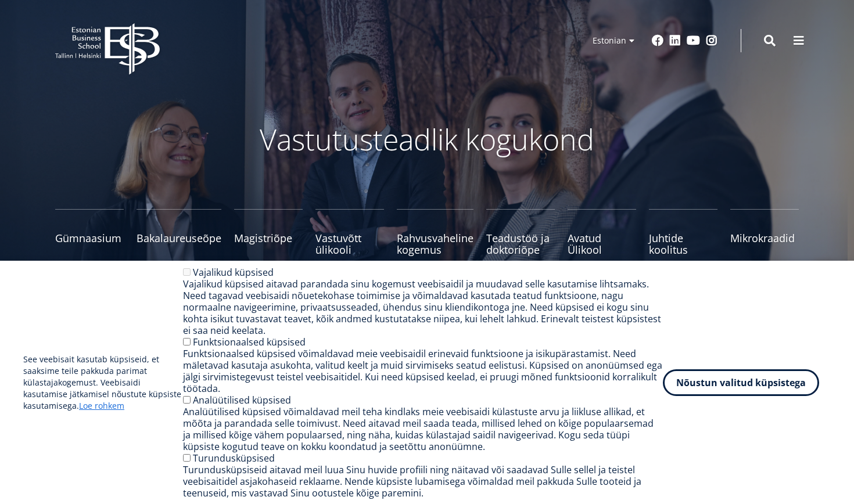  What do you see at coordinates (693, 41) in the screenshot?
I see `a: Youtube` at bounding box center [693, 41].